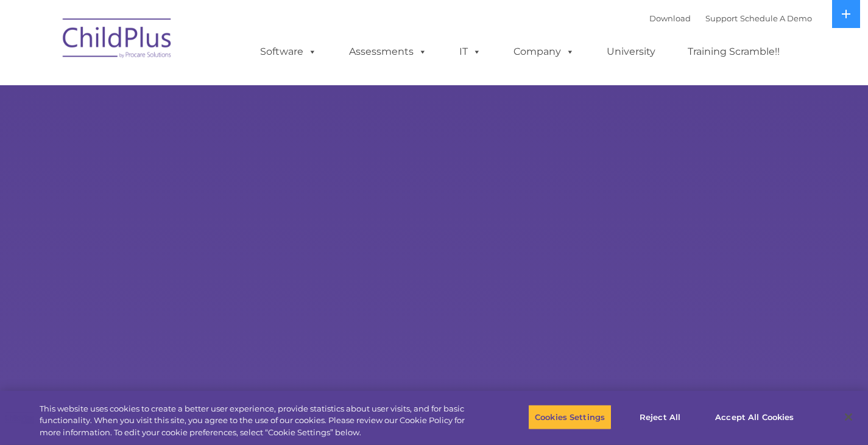 This screenshot has height=445, width=868. Describe the element at coordinates (288, 52) in the screenshot. I see `a: Software` at that location.